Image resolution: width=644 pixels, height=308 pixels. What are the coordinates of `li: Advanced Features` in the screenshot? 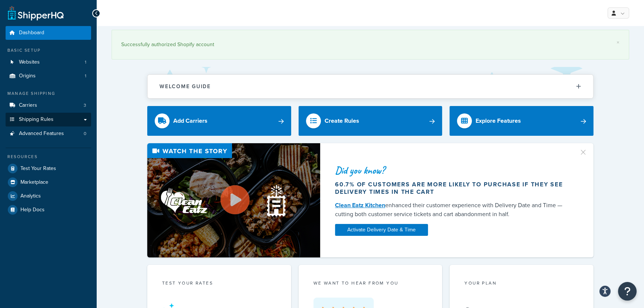 It's located at (48, 134).